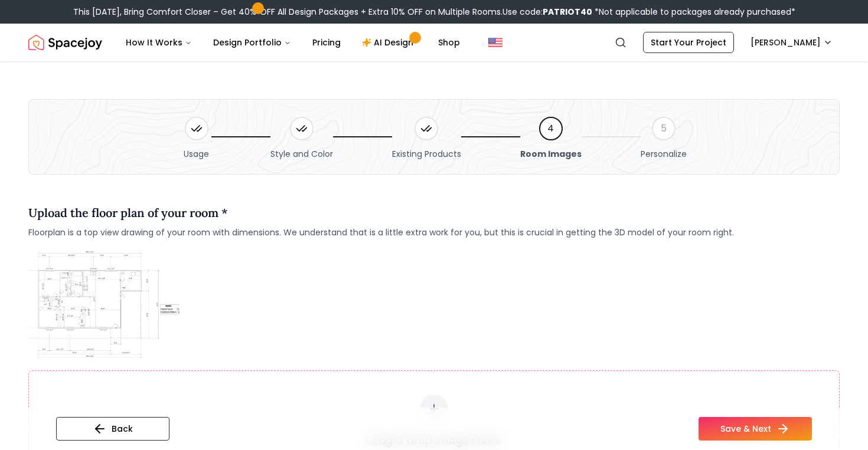 The image size is (868, 450). Describe the element at coordinates (252, 42) in the screenshot. I see `button: Design Portfolio` at that location.